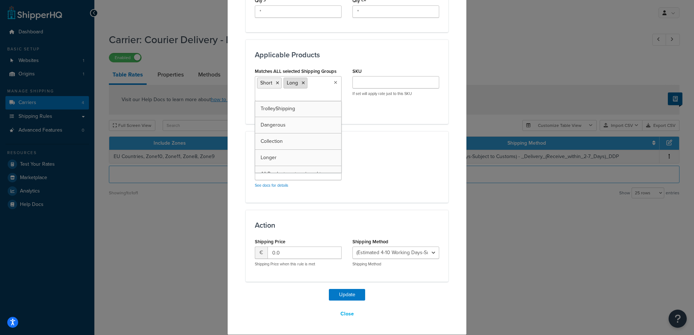  Describe the element at coordinates (292, 83) in the screenshot. I see `span: Long` at that location.